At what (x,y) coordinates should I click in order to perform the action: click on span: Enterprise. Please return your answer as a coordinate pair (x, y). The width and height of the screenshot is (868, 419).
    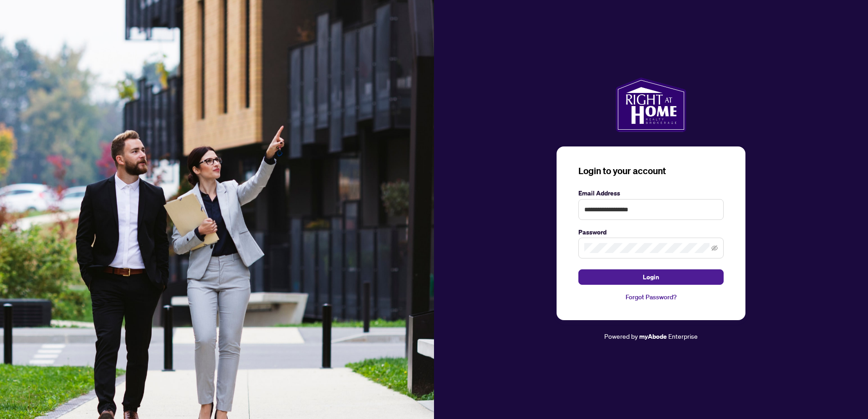
    Looking at the image, I should click on (683, 336).